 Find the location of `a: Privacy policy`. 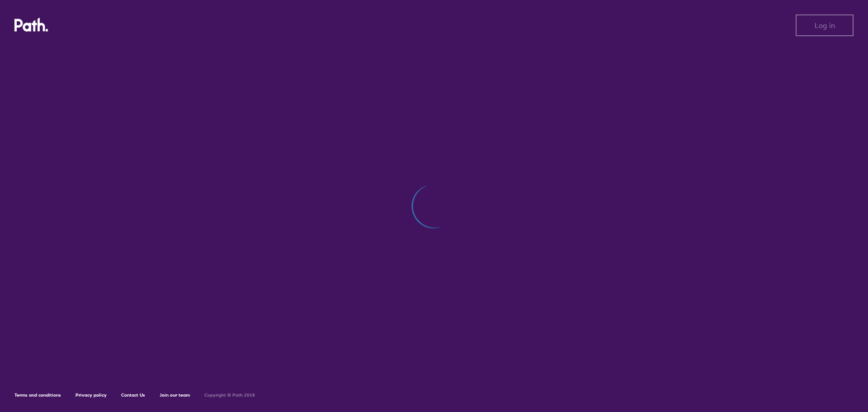

a: Privacy policy is located at coordinates (91, 395).